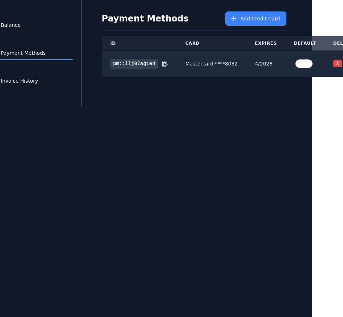  What do you see at coordinates (265, 43) in the screenshot?
I see `th: Expires` at bounding box center [265, 43].